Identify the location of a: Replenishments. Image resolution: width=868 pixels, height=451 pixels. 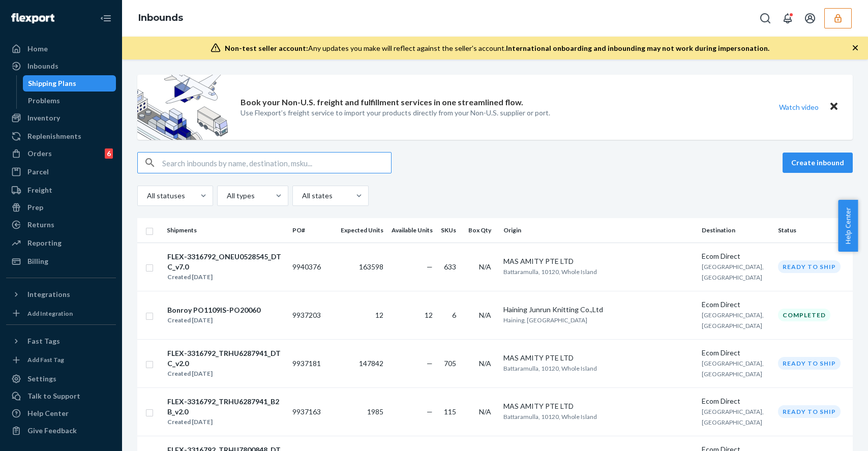
(61, 137).